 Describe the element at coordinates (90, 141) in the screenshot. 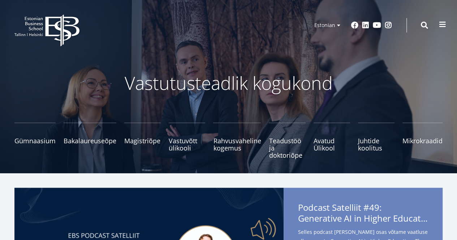

I see `a: Bakalaureuseõpe` at that location.